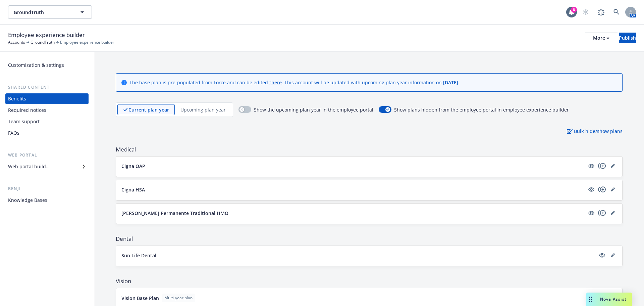 This screenshot has width=644, height=306. What do you see at coordinates (203, 109) in the screenshot?
I see `p: Upcoming plan year` at bounding box center [203, 109].